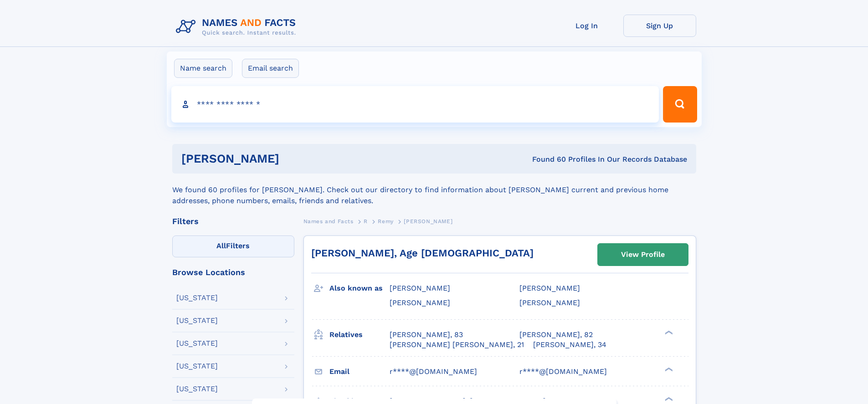  What do you see at coordinates (328, 220) in the screenshot?
I see `a: Names and Facts` at bounding box center [328, 220].